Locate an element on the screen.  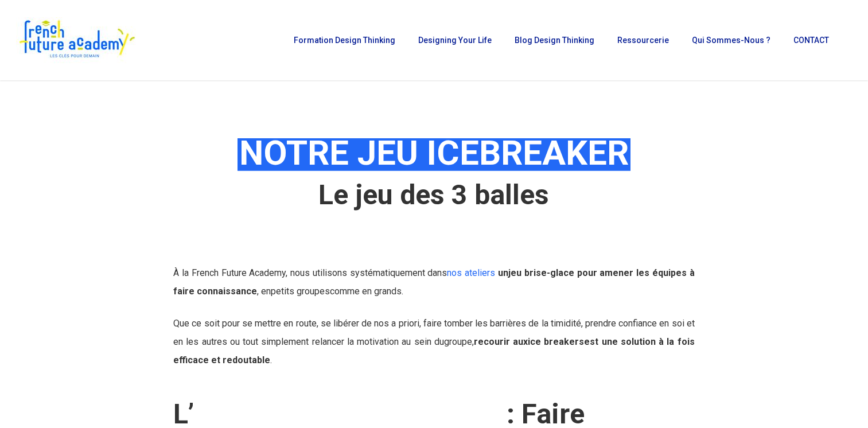
a: Formation Design Thinking is located at coordinates (345, 40).